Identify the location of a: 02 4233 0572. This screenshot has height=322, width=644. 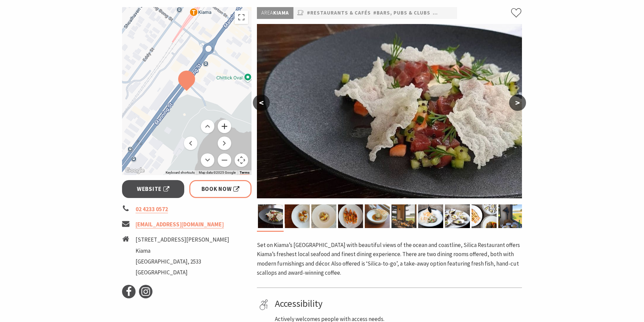
(152, 209).